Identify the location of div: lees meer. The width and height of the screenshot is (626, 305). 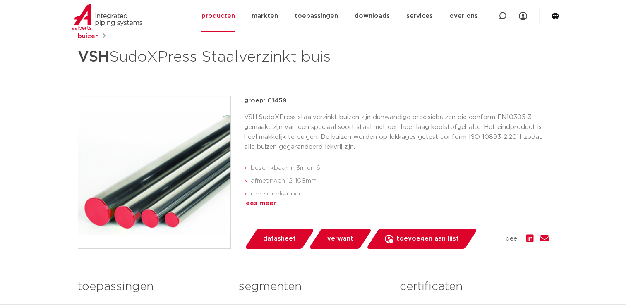
(396, 204).